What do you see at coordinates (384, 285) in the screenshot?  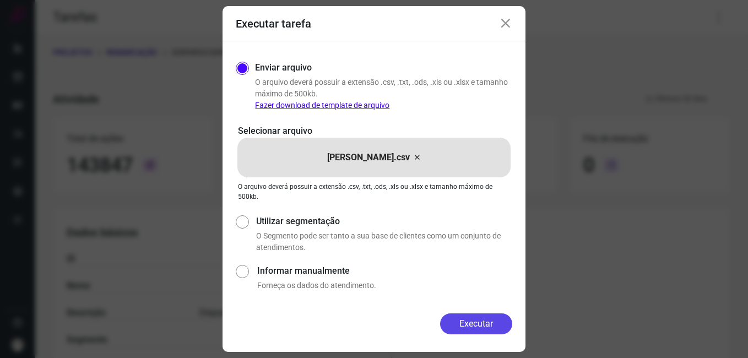 I see `p: Forneça os dados do atendimento.` at bounding box center [384, 285].